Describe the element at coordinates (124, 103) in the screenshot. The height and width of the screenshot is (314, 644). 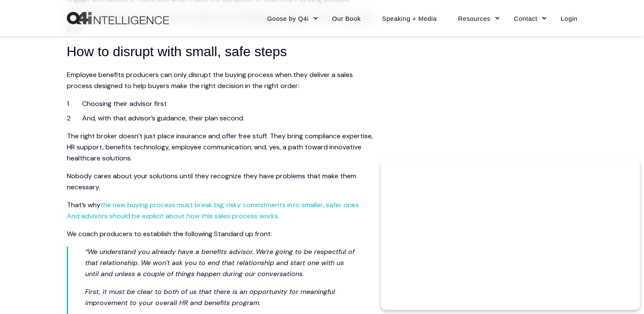
I see `span: Choosing their advisor first` at that location.